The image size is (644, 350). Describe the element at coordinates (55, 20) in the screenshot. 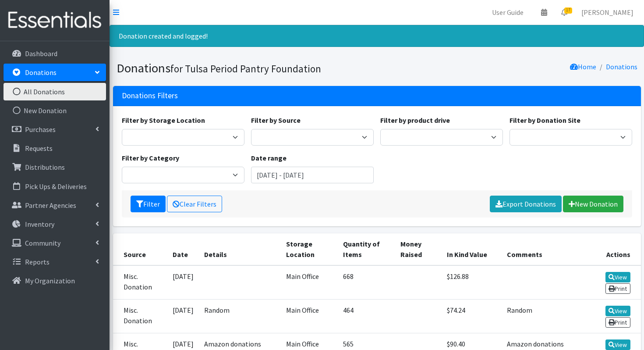

I see `img: HumanEssentials` at that location.